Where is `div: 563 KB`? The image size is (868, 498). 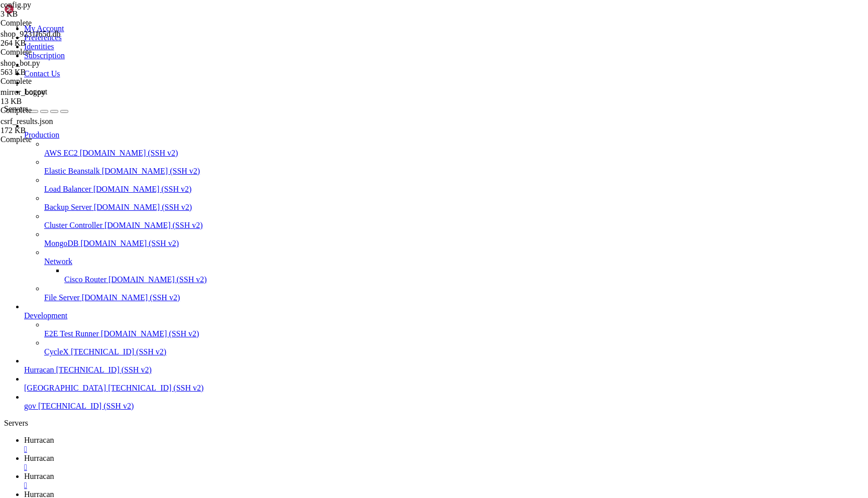
div: 563 KB is located at coordinates (51, 72).